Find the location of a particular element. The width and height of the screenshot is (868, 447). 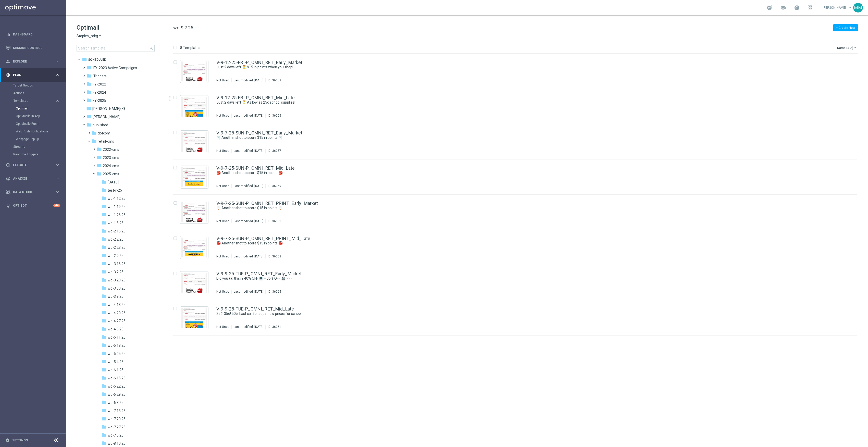

a: Target Groups is located at coordinates (33, 86).